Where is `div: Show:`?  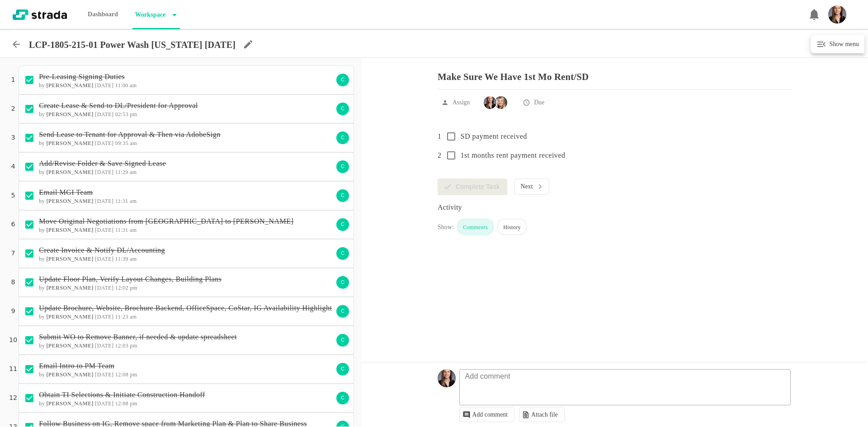
div: Show: is located at coordinates (446, 228).